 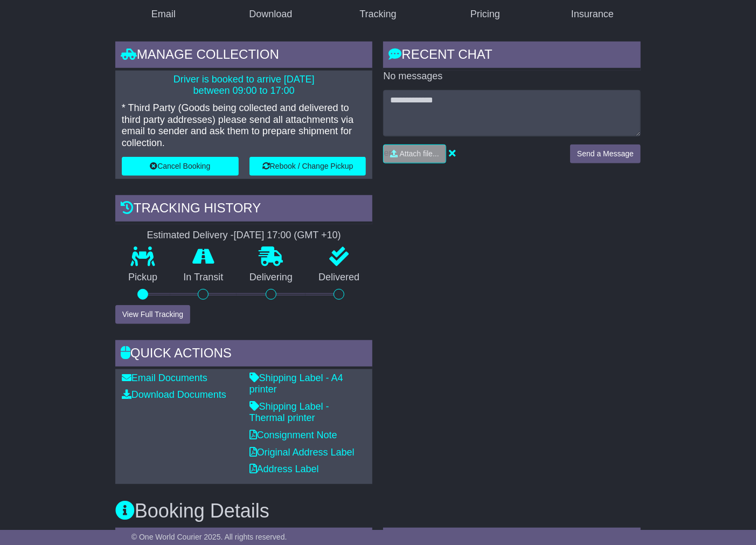 I want to click on p: Delivered, so click(x=339, y=278).